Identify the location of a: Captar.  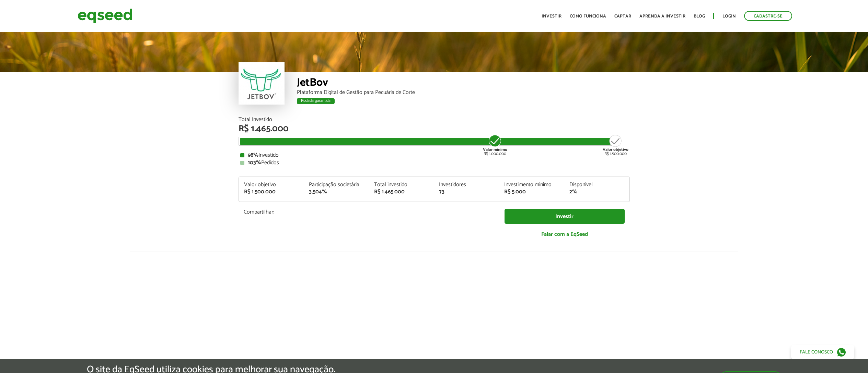
(622, 16).